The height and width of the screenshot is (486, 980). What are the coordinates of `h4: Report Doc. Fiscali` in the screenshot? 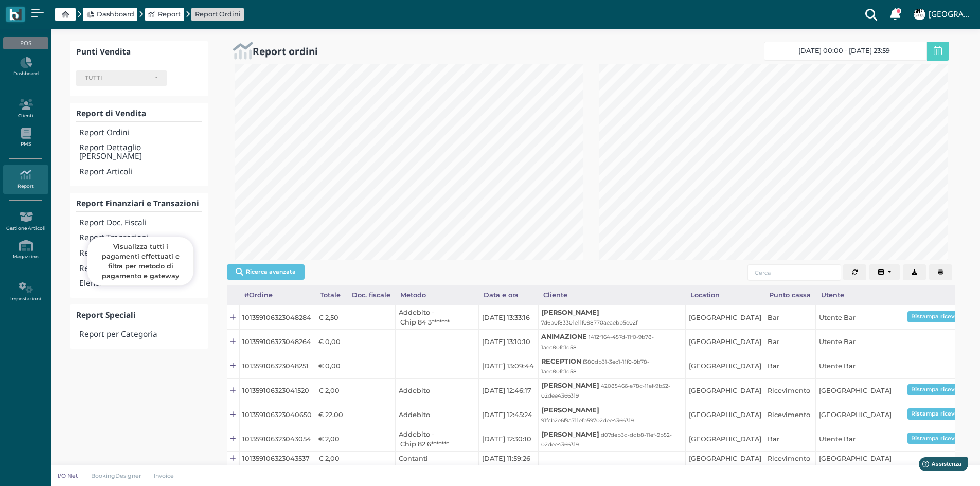 It's located at (140, 222).